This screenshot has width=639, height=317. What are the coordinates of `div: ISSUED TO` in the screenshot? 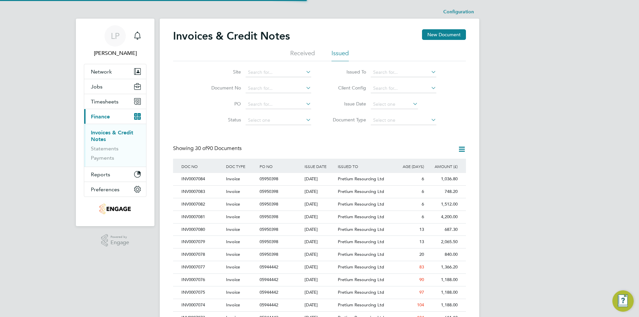 It's located at (364, 166).